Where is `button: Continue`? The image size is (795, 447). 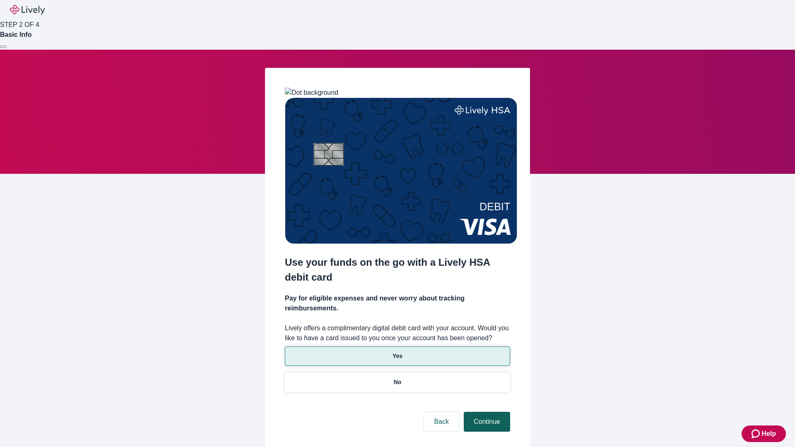 button: Continue is located at coordinates (487, 422).